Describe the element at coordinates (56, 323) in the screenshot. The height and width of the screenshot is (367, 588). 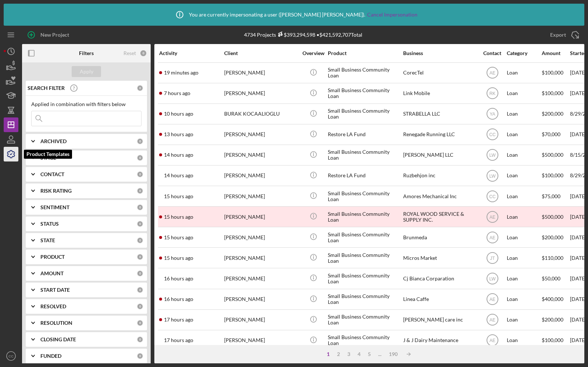
I see `b: RESOLUTION` at that location.